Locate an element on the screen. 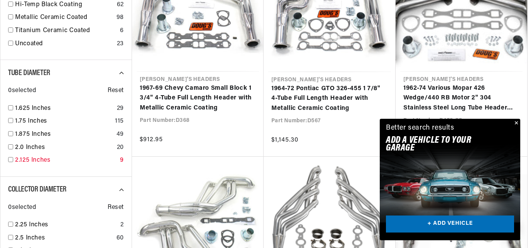  a: 1.875 Inches is located at coordinates (64, 135).